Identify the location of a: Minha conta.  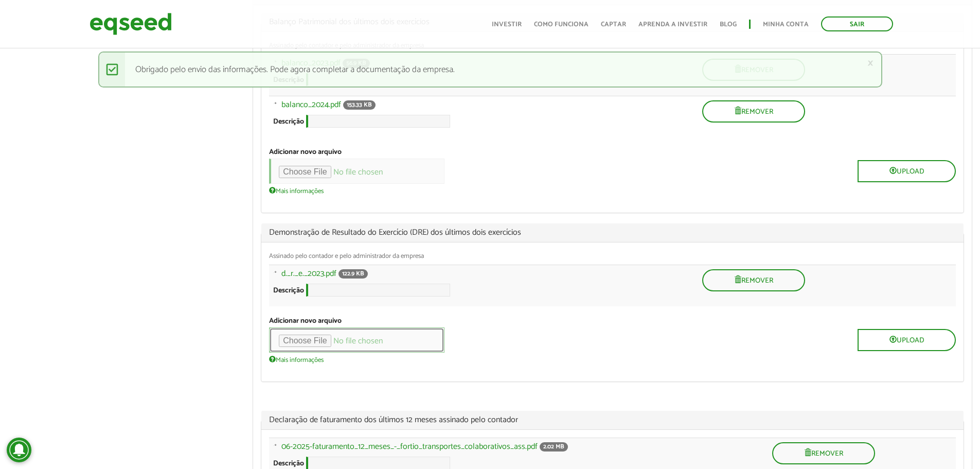
(785, 24).